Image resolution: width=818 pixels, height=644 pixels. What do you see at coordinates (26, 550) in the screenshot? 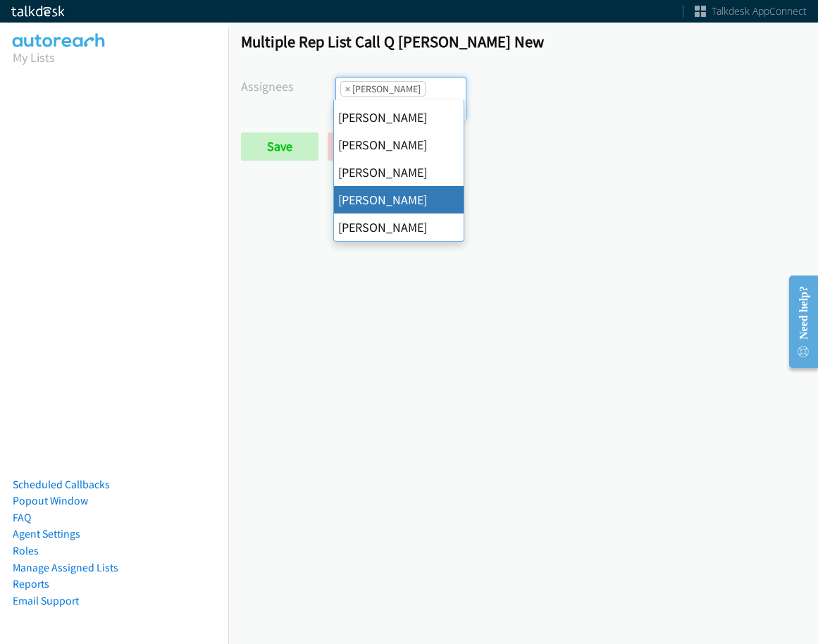
I see `a: Roles` at bounding box center [26, 550].